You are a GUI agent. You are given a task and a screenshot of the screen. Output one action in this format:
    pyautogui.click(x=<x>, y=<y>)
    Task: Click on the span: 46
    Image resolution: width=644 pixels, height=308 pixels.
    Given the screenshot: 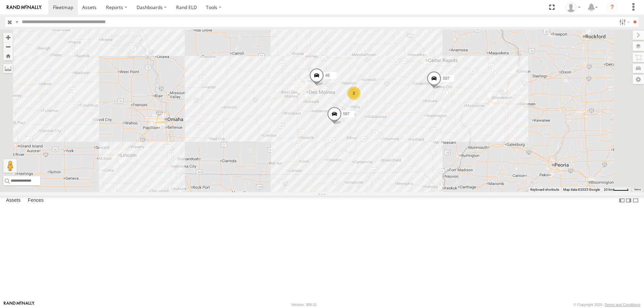 What is the action you would take?
    pyautogui.click(x=327, y=76)
    